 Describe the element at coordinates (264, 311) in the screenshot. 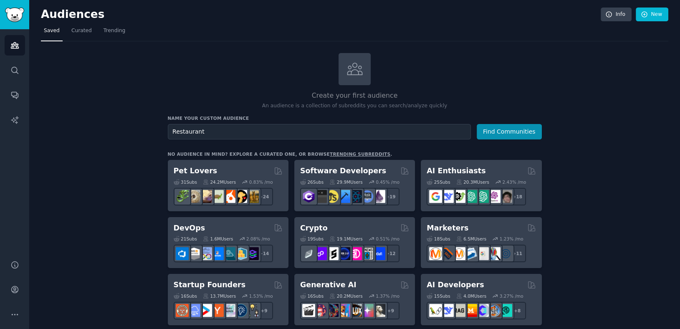

I see `div: + 9` at that location.